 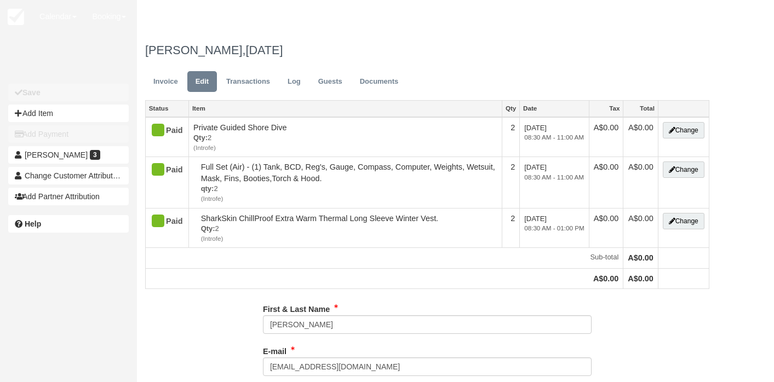 What do you see at coordinates (555, 229) in the screenshot?
I see `em: 08:30 AM - 01:00 PM` at bounding box center [555, 229].